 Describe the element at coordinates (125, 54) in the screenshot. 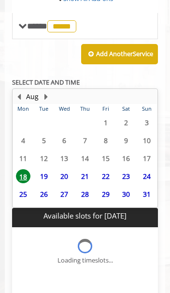

I see `b: Add Another Service` at that location.